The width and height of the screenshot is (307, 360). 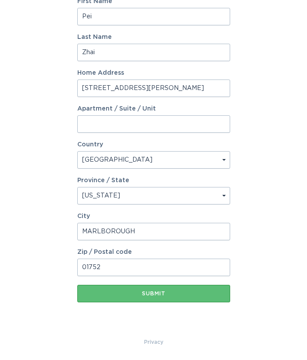 I want to click on label: City, so click(x=154, y=216).